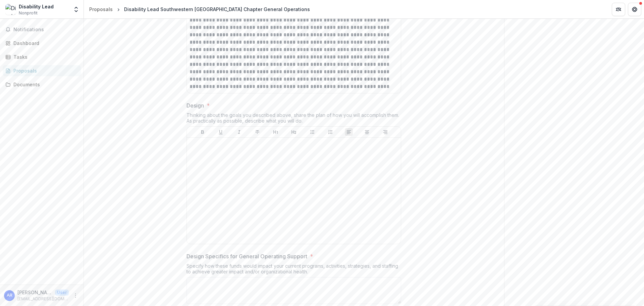 The width and height of the screenshot is (644, 306). Describe the element at coordinates (62, 292) in the screenshot. I see `p: User` at that location.